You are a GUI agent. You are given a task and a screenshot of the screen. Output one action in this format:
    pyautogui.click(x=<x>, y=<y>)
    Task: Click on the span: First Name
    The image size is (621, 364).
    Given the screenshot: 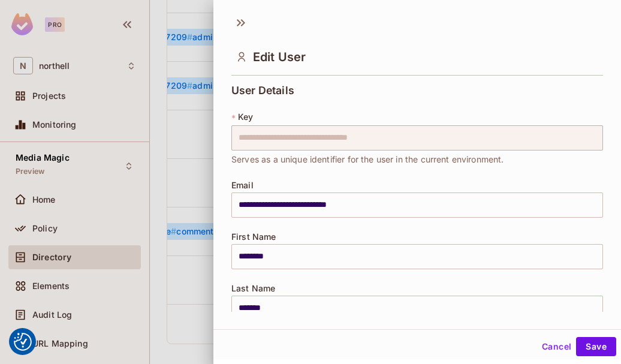 What is the action you would take?
    pyautogui.click(x=254, y=236)
    